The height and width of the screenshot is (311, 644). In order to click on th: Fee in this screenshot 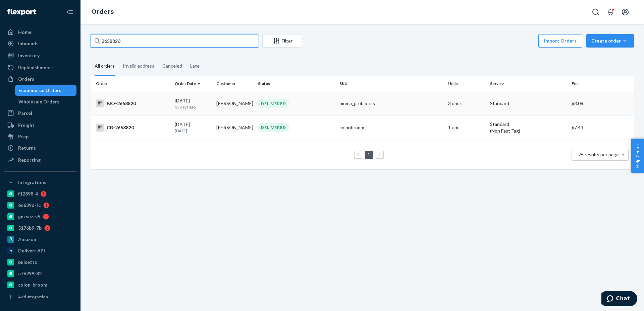, I will do `click(601, 84)`.